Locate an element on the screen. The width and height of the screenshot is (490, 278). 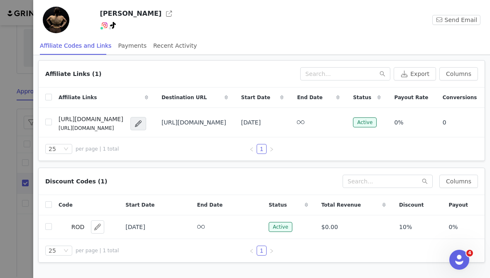
div: Payments is located at coordinates (132, 46).